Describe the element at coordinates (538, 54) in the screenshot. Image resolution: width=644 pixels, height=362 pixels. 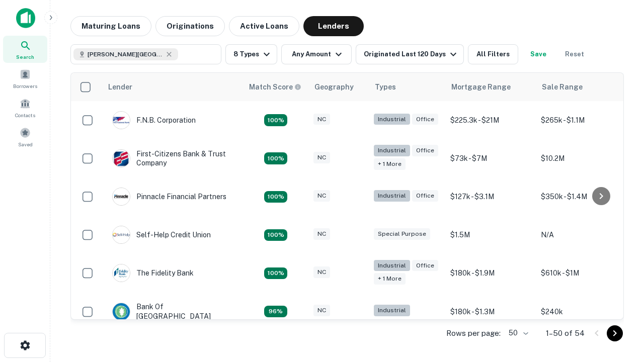
I see `button: Save your search to get updates of matches that match your search criteria.` at that location.